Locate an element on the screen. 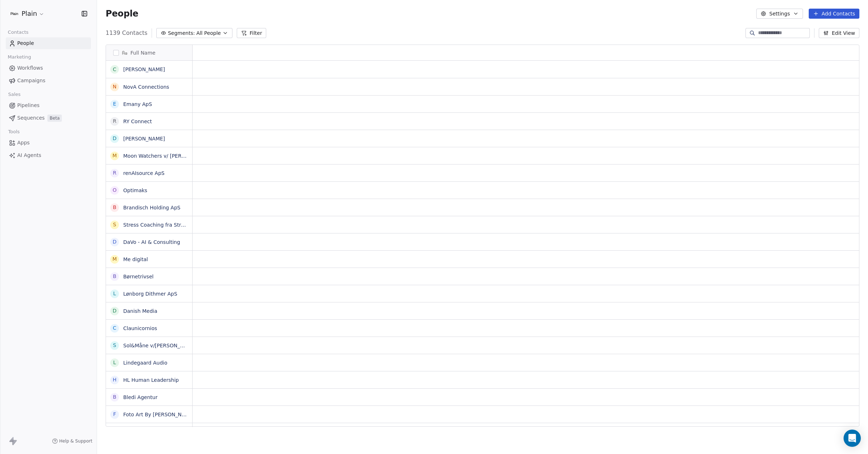  a: Emany ApS is located at coordinates (138, 104).